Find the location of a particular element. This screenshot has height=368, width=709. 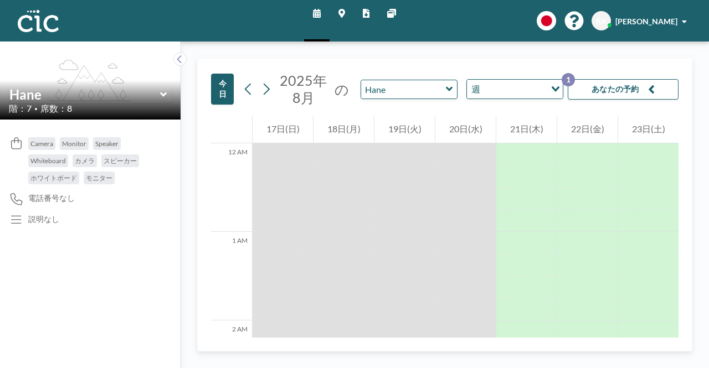

div: 19日(火) is located at coordinates (404, 130).